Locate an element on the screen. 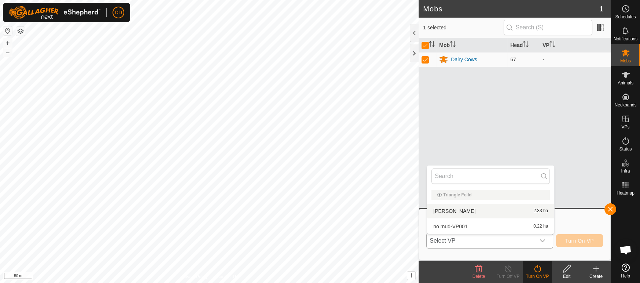 Image resolution: width=640 pixels, height=283 pixels. span: 2.33 ha is located at coordinates (541, 211).